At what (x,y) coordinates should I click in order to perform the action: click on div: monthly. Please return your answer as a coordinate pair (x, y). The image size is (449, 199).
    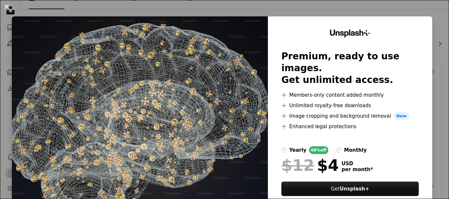
    Looking at the image, I should click on (355, 150).